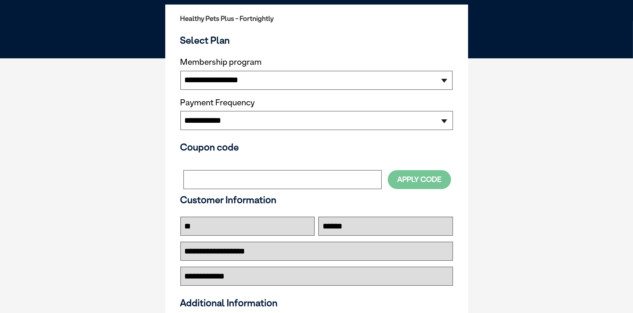 The width and height of the screenshot is (633, 313). I want to click on h3: Coupon code, so click(316, 147).